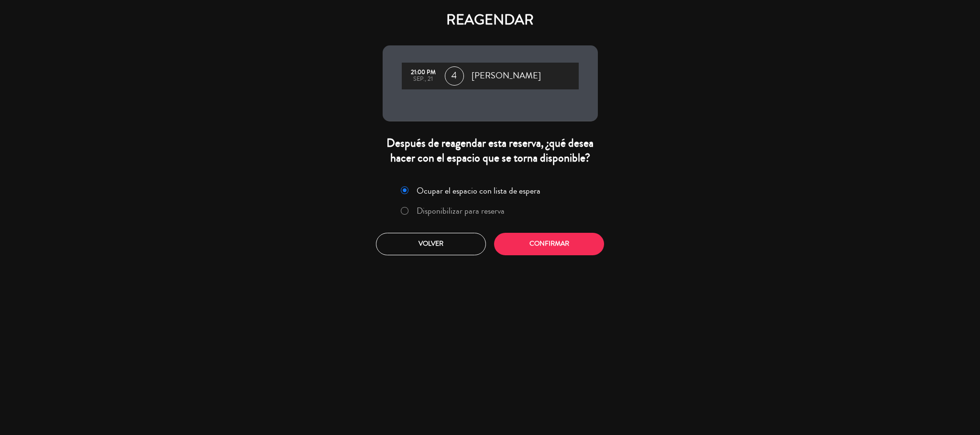 The height and width of the screenshot is (435, 980). What do you see at coordinates (423, 72) in the screenshot?
I see `div: 21:00 PM` at bounding box center [423, 72].